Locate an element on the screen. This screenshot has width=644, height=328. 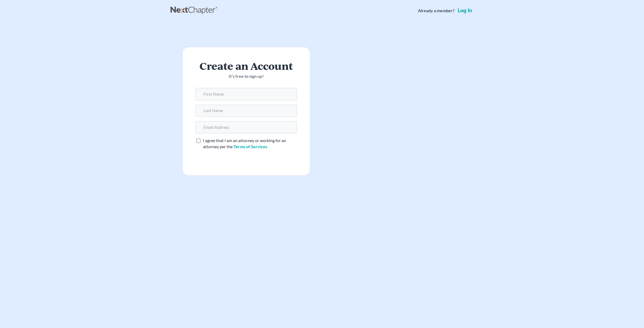
p: It’s free to sign up! is located at coordinates (246, 76).